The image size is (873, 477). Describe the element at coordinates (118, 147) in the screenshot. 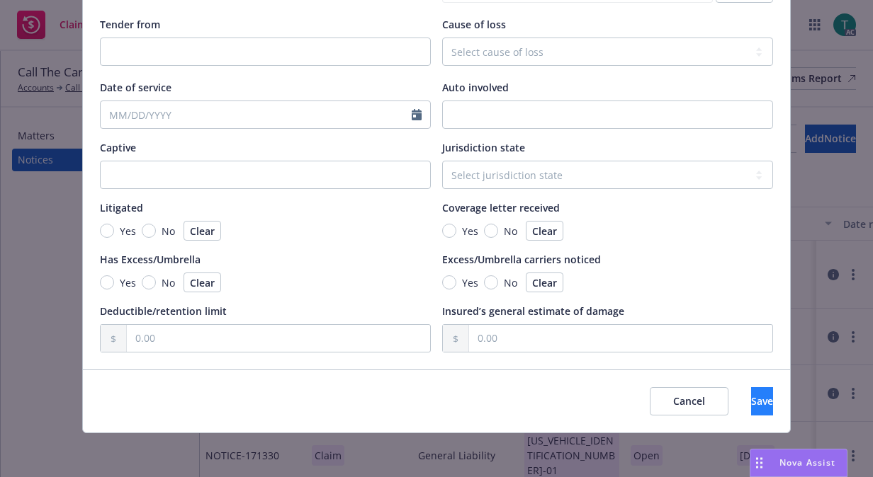

I see `span: Captive` at that location.